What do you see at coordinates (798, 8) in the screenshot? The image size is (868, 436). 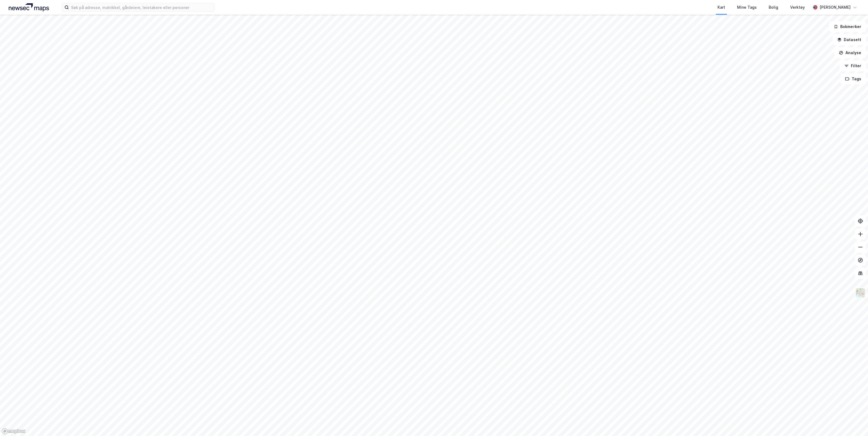 I see `div: Verktøy` at bounding box center [798, 8].